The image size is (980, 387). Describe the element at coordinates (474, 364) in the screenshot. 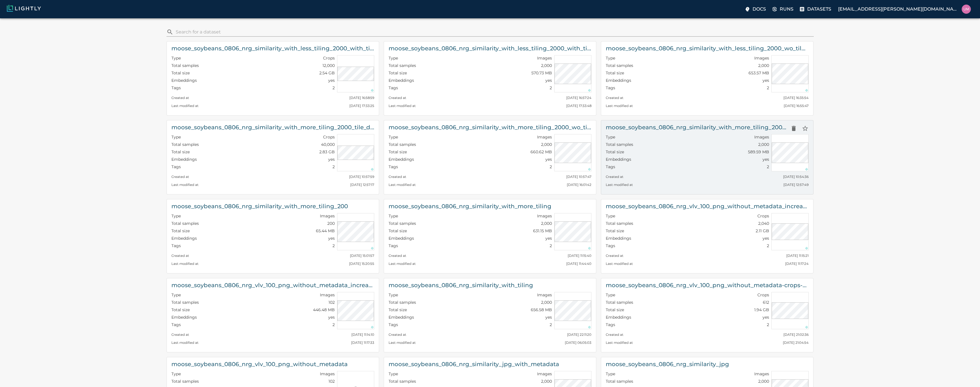

I see `h6: moose_soybeans_0806_nrg_similarity_jpg_with_metadata` at that location.